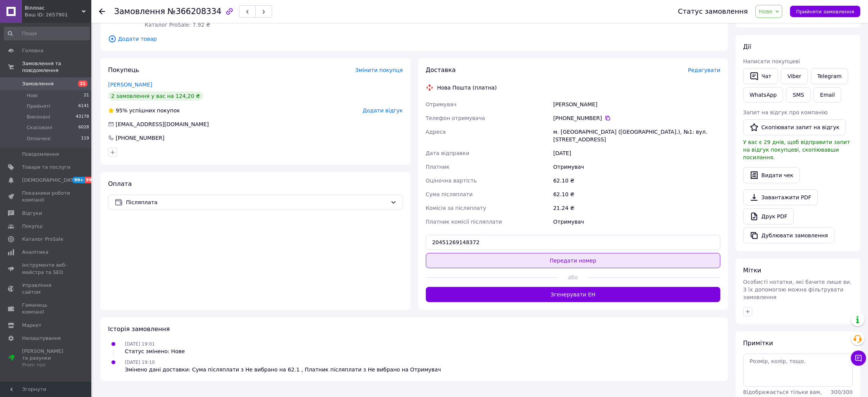  Describe the element at coordinates (467, 88) in the screenshot. I see `div: Нова Пошта (платна)` at that location.